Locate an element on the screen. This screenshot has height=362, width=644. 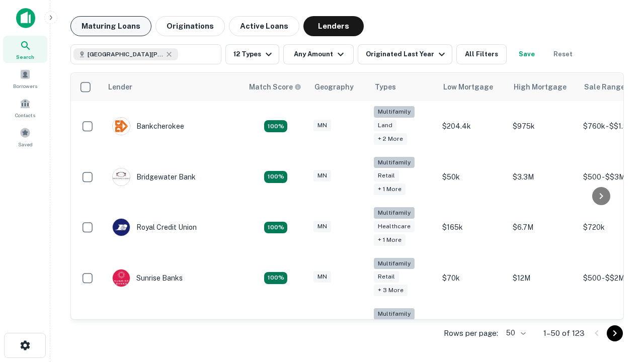
div: Bankcherokee is located at coordinates (148, 126).